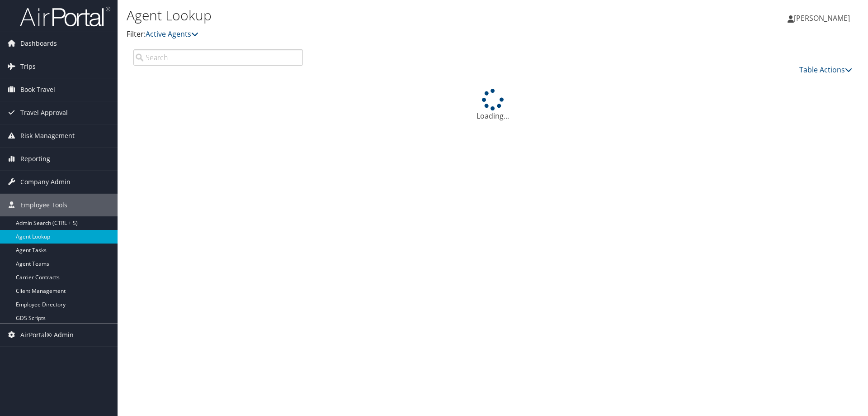  I want to click on span: Book Travel, so click(38, 89).